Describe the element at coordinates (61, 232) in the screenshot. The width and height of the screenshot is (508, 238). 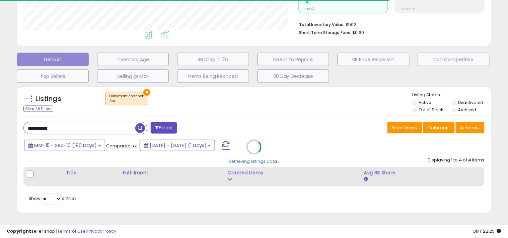
I see `div: seller snap | |` at that location.